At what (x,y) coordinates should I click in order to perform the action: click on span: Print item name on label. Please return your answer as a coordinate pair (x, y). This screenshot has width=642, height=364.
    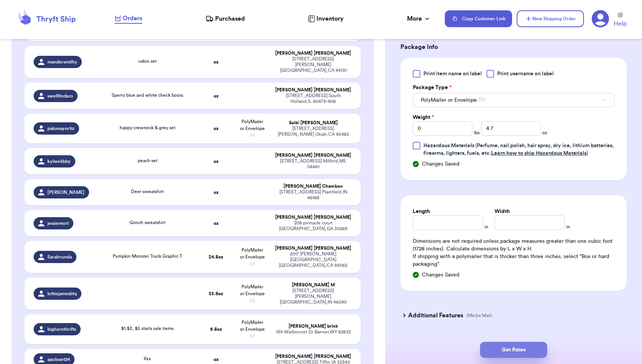
    Looking at the image, I should click on (453, 74).